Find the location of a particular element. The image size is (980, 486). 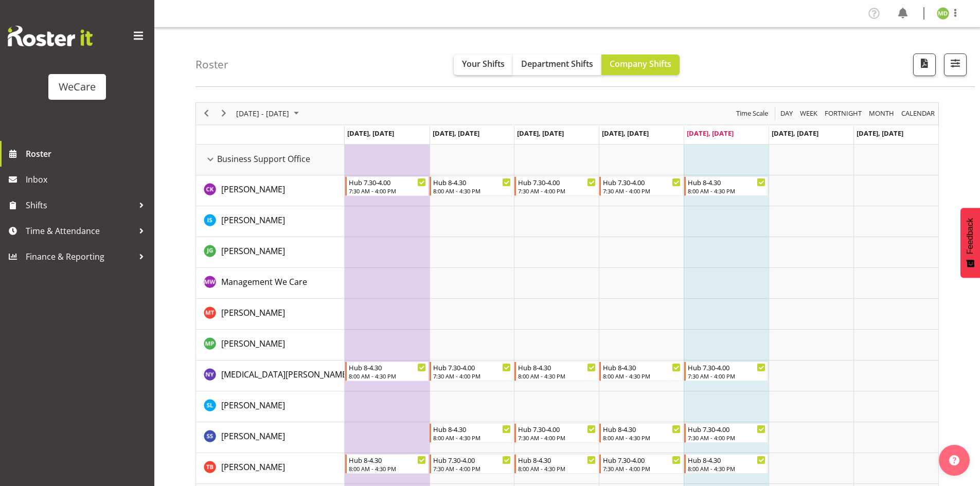

button: Timeline Month is located at coordinates (882, 113).